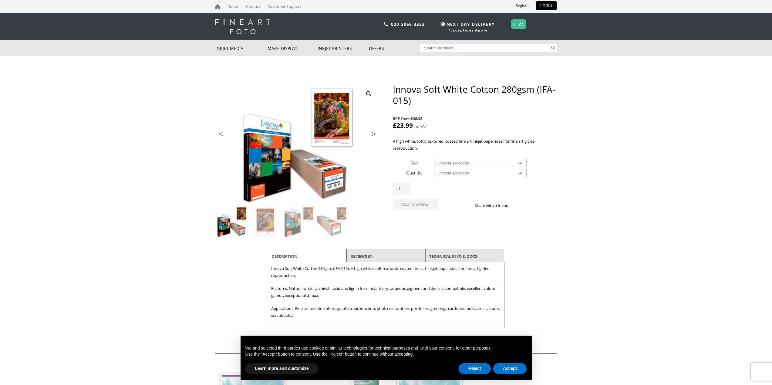 This screenshot has width=772, height=385. What do you see at coordinates (343, 48) in the screenshot?
I see `a: Inkjet Printers` at bounding box center [343, 48].